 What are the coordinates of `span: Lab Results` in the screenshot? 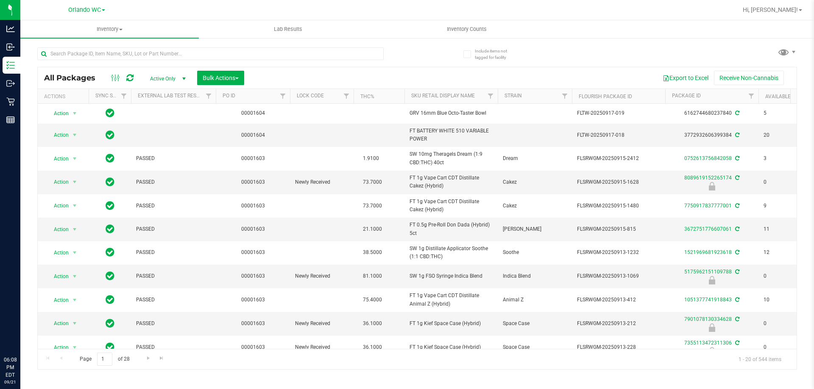 It's located at (288, 29).